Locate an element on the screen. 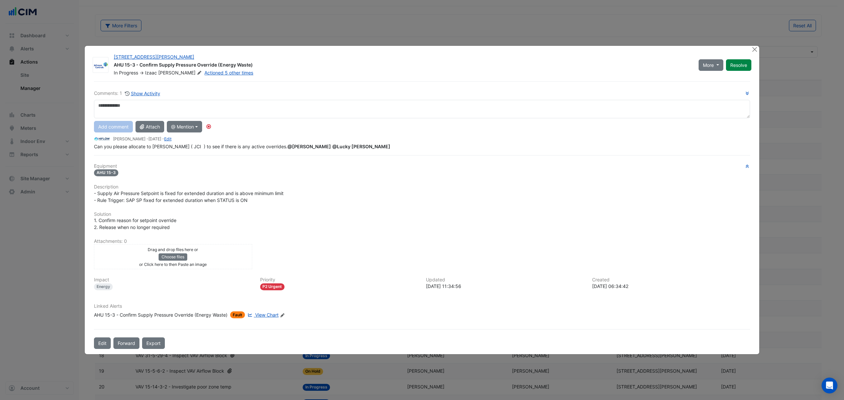 The image size is (844, 400). small: Drag and drop files here or is located at coordinates (173, 250).